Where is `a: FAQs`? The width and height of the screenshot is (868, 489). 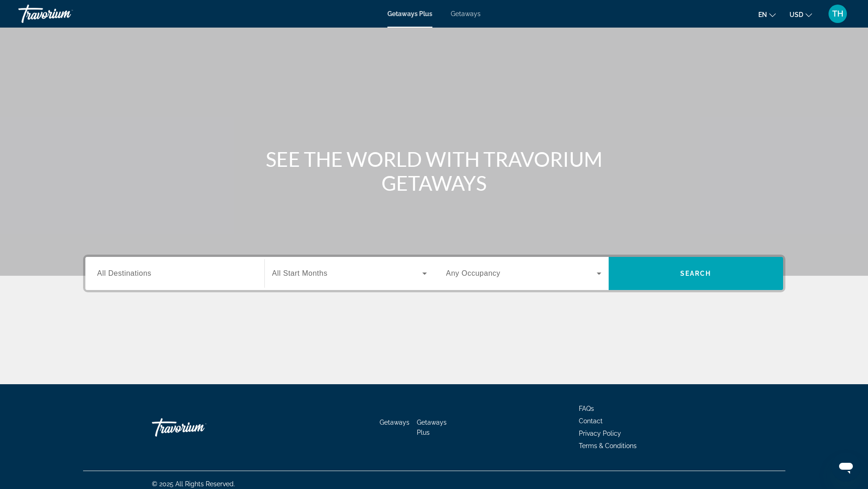
a: FAQs is located at coordinates (586, 408).